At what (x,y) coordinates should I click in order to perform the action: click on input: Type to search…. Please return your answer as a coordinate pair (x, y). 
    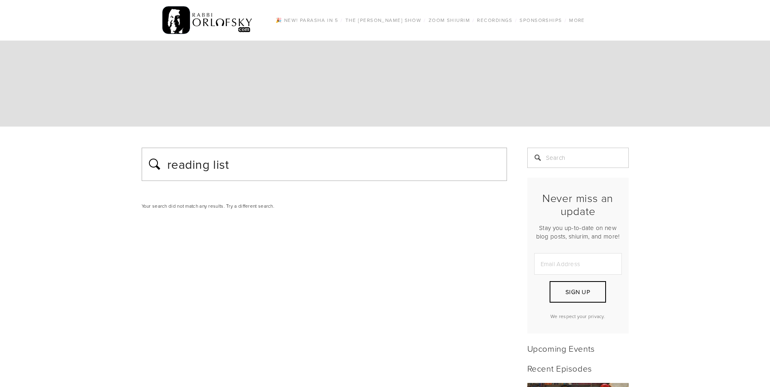
    Looking at the image, I should click on (334, 164).